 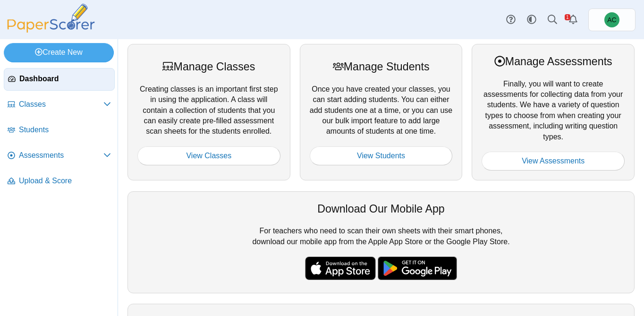 What do you see at coordinates (553, 161) in the screenshot?
I see `a: View Assessments` at bounding box center [553, 161].